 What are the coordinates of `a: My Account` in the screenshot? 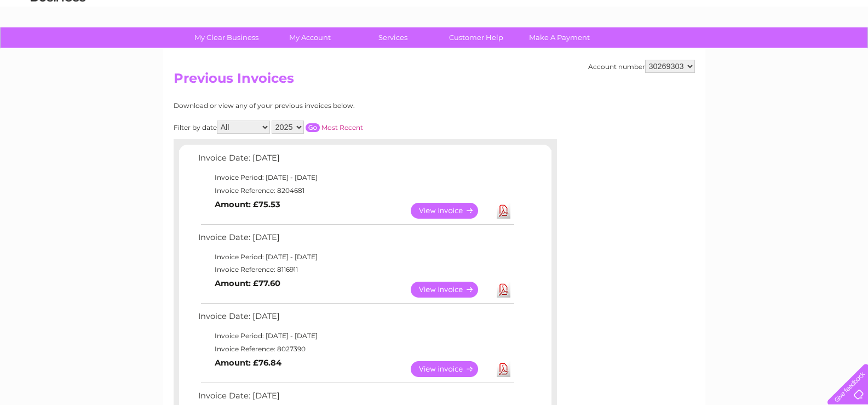 It's located at (309, 38).